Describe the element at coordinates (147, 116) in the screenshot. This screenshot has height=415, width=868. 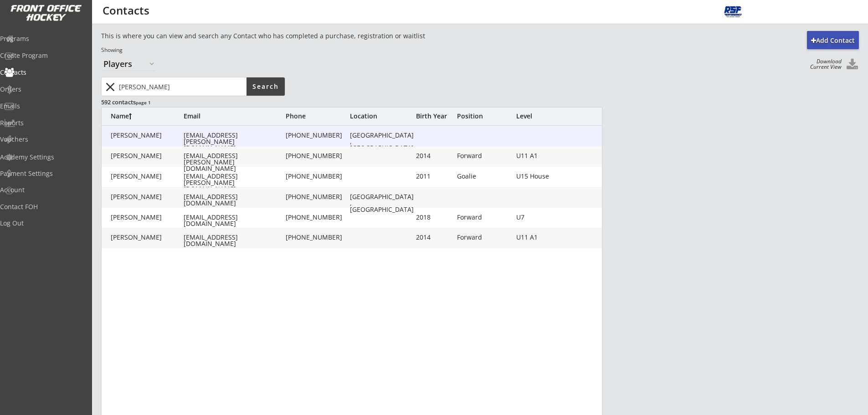
I see `div: Name` at that location.